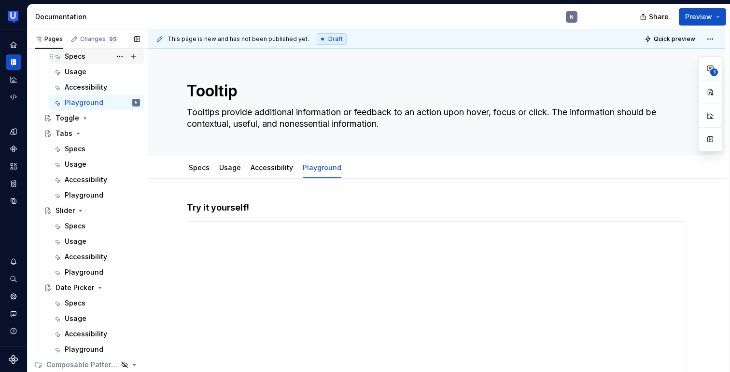  Describe the element at coordinates (14, 80) in the screenshot. I see `a: Analytics` at that location.